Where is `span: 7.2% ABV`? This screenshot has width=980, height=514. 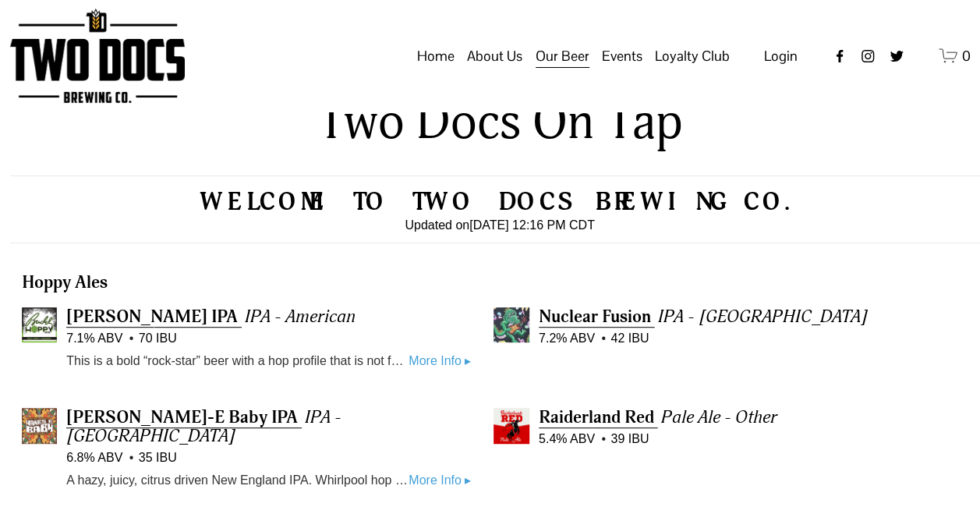
span: 7.2% ABV is located at coordinates (567, 339).